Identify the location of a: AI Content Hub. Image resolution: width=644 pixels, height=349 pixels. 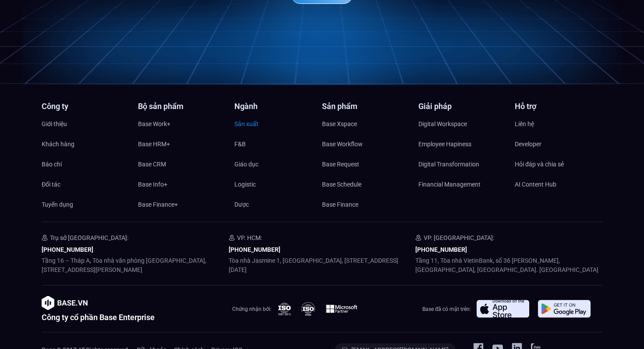
(559, 184).